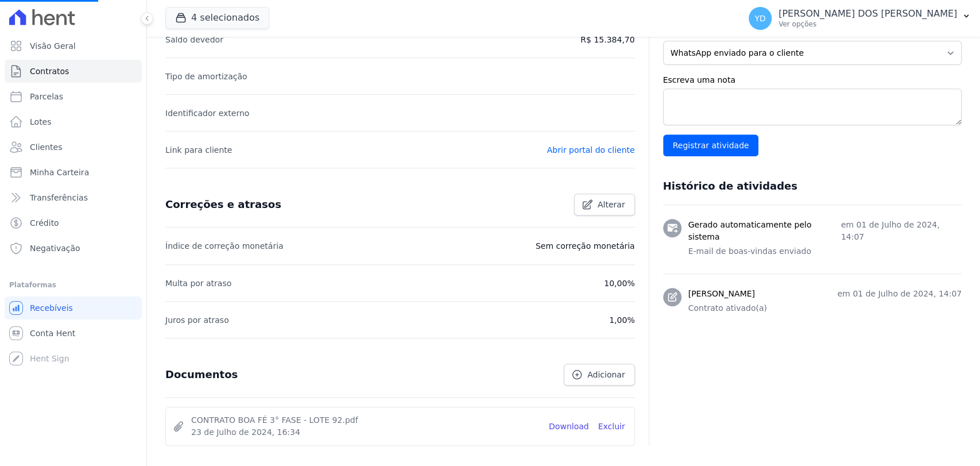 The height and width of the screenshot is (466, 980). I want to click on span: Parcelas, so click(47, 96).